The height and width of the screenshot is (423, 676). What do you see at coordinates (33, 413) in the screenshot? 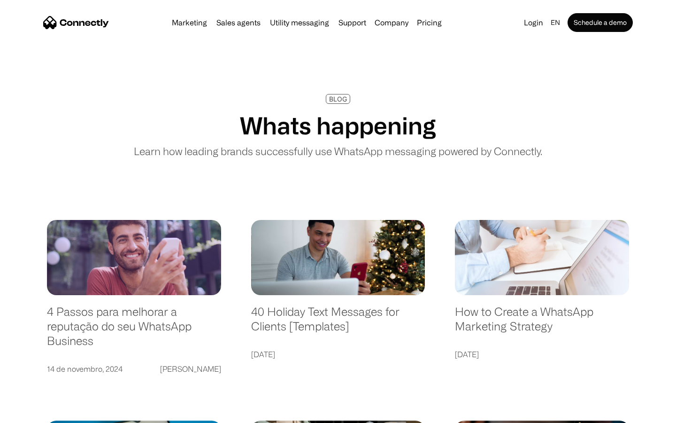
I see `aside: Language selected: English` at bounding box center [33, 413].